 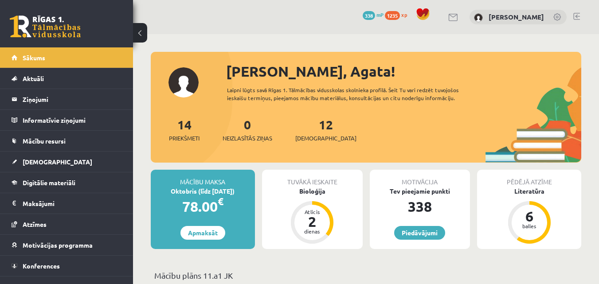 What do you see at coordinates (312, 216) in the screenshot?
I see `a: Bioloģija Atlicis 2 dienas` at bounding box center [312, 216].